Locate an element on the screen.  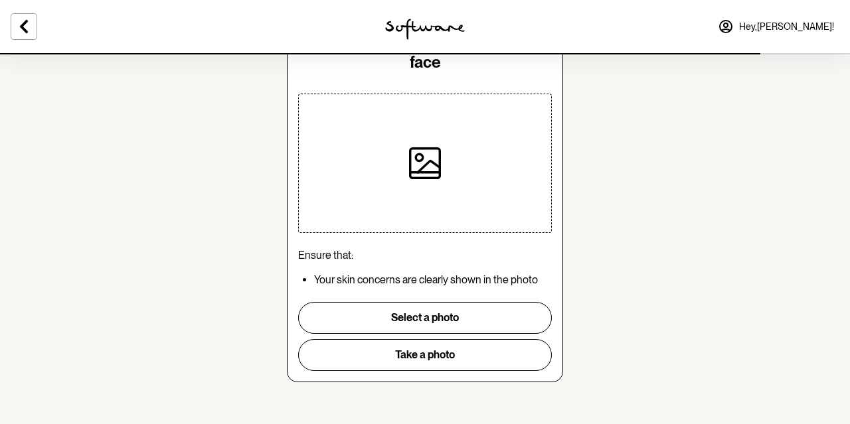
p: Your skin concerns are clearly shown in the photo is located at coordinates (433, 280).